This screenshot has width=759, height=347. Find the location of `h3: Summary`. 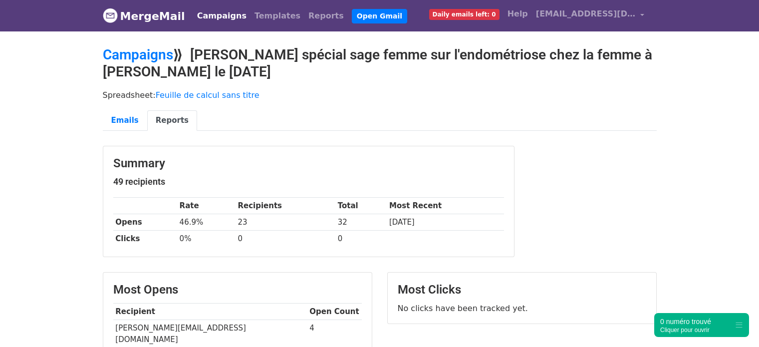

h3: Summary is located at coordinates (308, 163).